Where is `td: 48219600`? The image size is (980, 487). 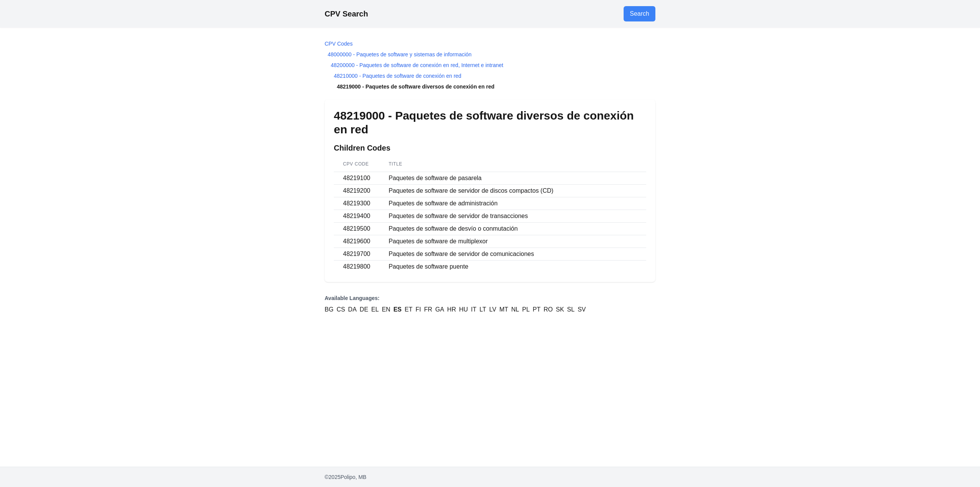
td: 48219600 is located at coordinates (356, 241).